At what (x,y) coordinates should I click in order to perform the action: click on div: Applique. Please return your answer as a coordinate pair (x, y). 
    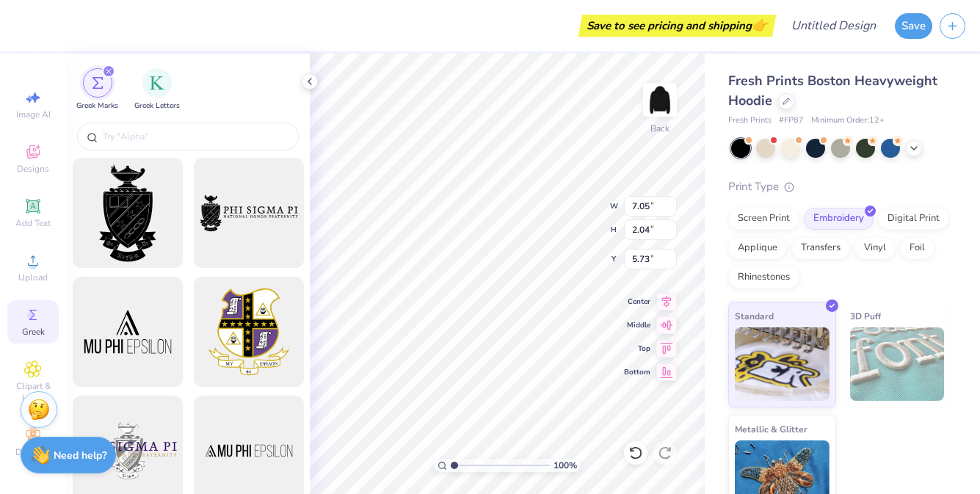
    Looking at the image, I should click on (758, 247).